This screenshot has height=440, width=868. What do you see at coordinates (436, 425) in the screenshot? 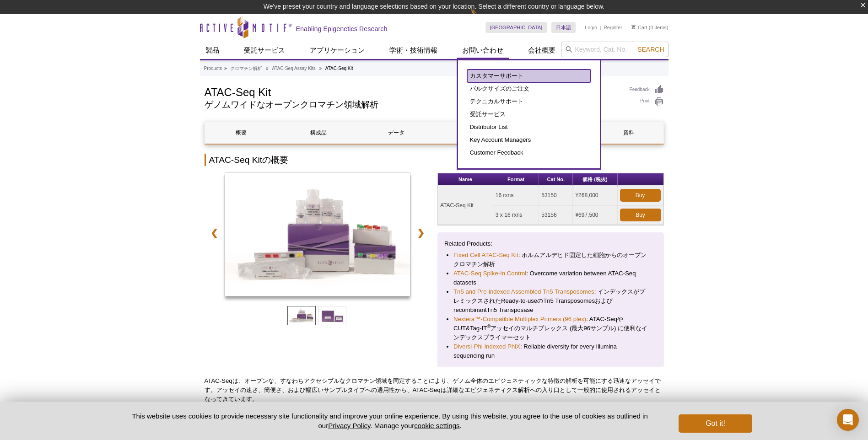
I see `button: cookie settings` at bounding box center [436, 425].